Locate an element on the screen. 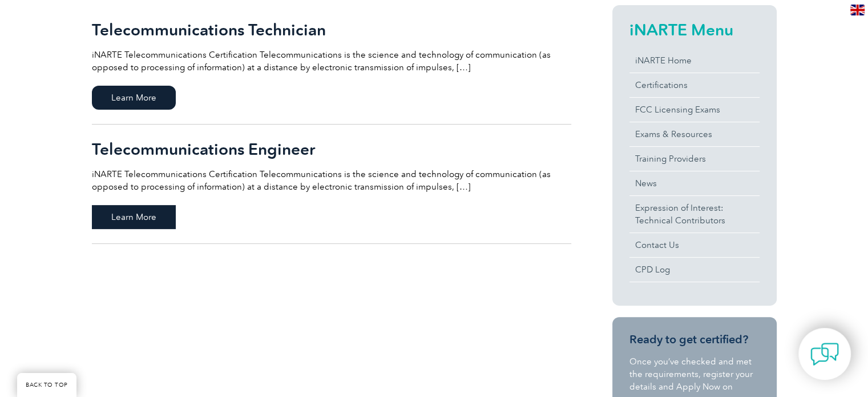 The width and height of the screenshot is (868, 397). h2: Telecommunications Engineer is located at coordinates (332, 149).